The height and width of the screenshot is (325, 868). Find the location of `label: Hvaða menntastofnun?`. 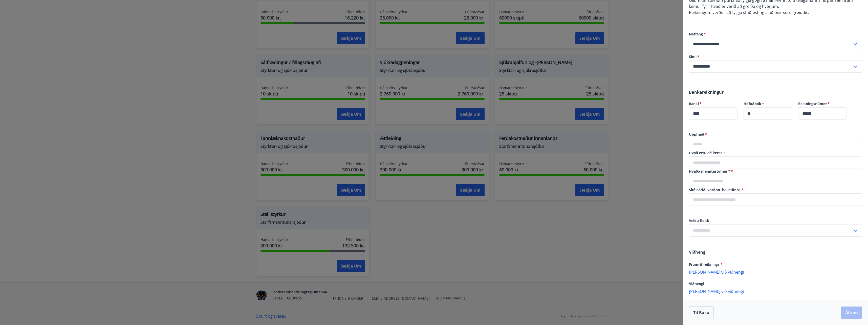

label: Hvaða menntastofnun? is located at coordinates (776, 171).